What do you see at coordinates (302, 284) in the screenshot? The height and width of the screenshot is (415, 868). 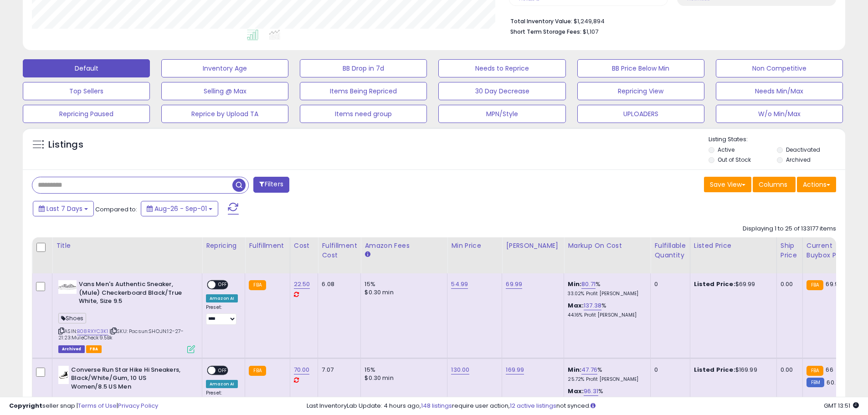 I see `a: 22.50` at bounding box center [302, 284].